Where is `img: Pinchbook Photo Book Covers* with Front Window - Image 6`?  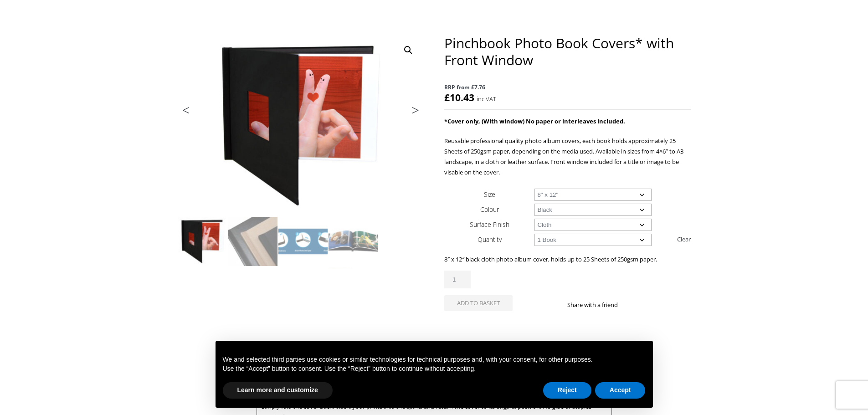 img: Pinchbook Photo Book Covers* with Front Window - Image 6 is located at coordinates (253, 292).